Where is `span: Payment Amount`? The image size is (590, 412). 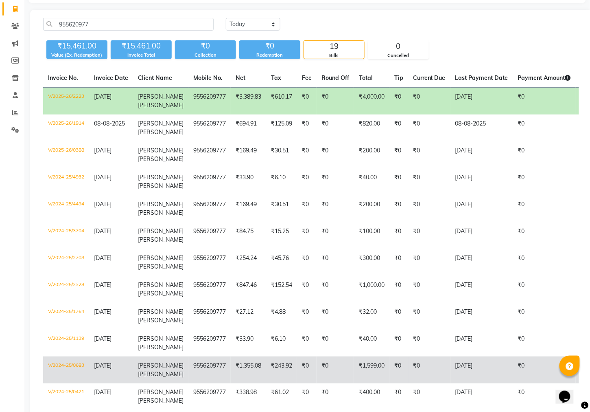 span: Payment Amount is located at coordinates (545, 78).